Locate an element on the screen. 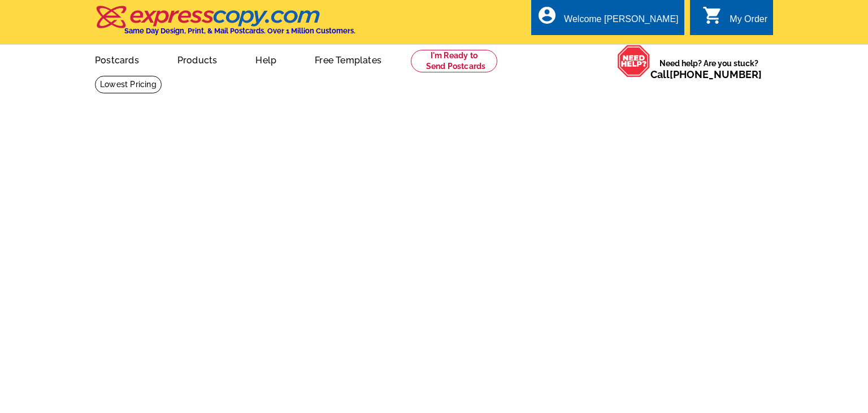  a: Postcards is located at coordinates (117, 59).